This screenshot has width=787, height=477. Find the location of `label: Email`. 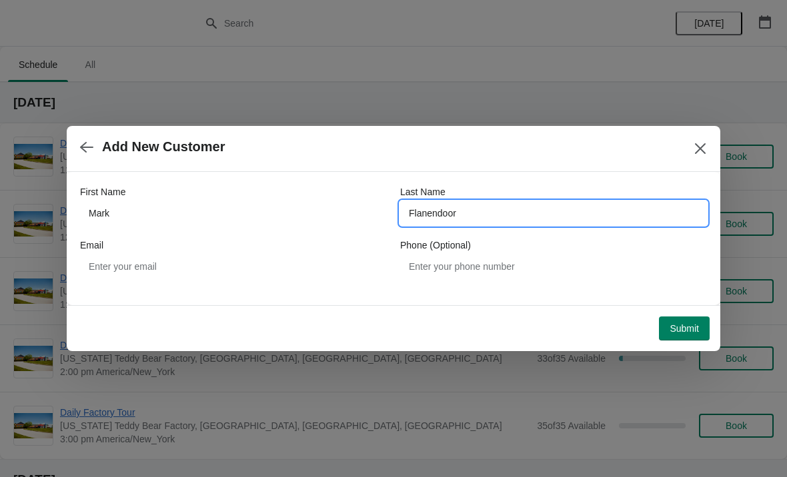

label: Email is located at coordinates (91, 245).